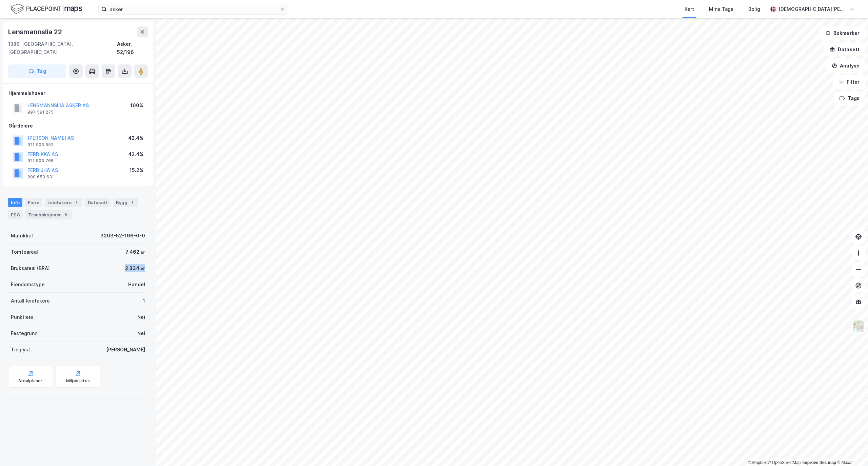 This screenshot has height=466, width=868. What do you see at coordinates (78, 93) in the screenshot?
I see `div: Hjemmelshaver` at bounding box center [78, 93].